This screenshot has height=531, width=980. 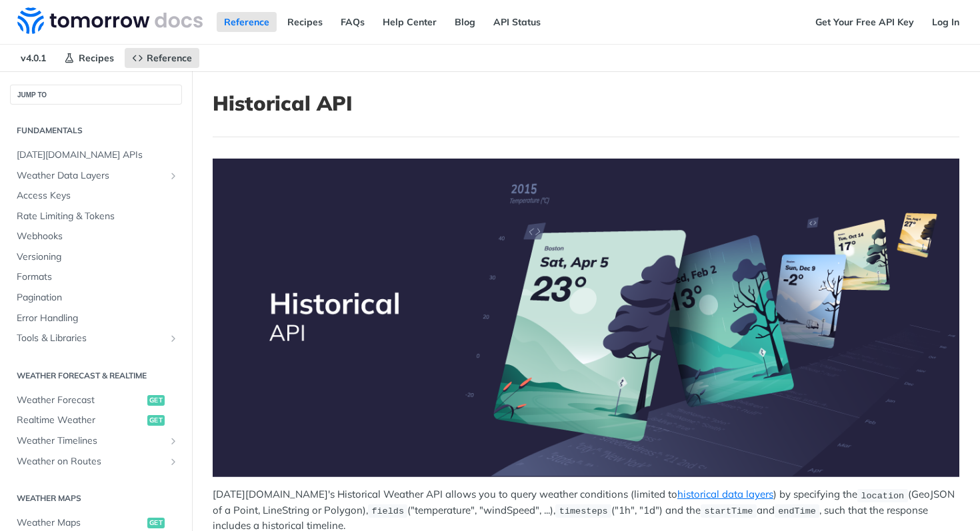 What do you see at coordinates (97, 277) in the screenshot?
I see `span: Formats` at bounding box center [97, 277].